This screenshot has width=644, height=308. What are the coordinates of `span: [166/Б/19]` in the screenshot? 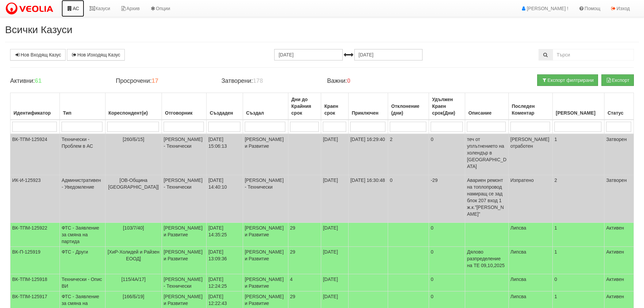 It's located at (134, 297).